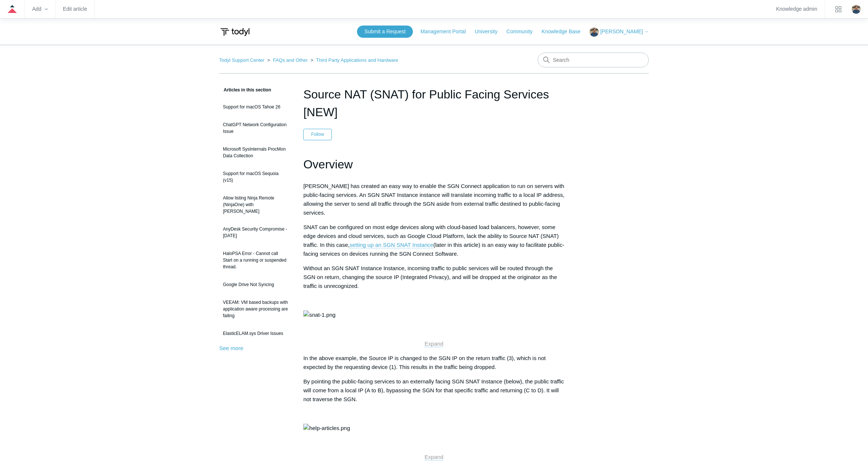  I want to click on a: Support for macOS Sequoia (v15), so click(256, 177).